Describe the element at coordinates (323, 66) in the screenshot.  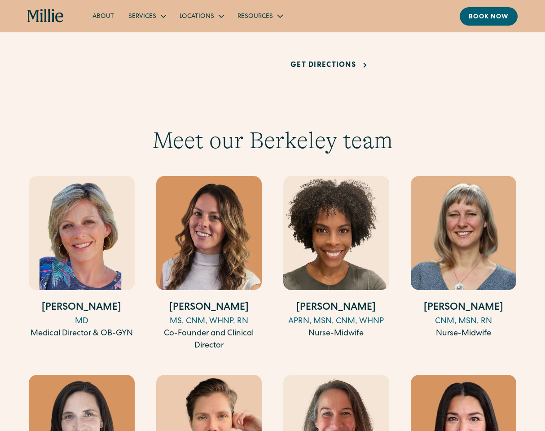
I see `div: Get Directions` at that location.